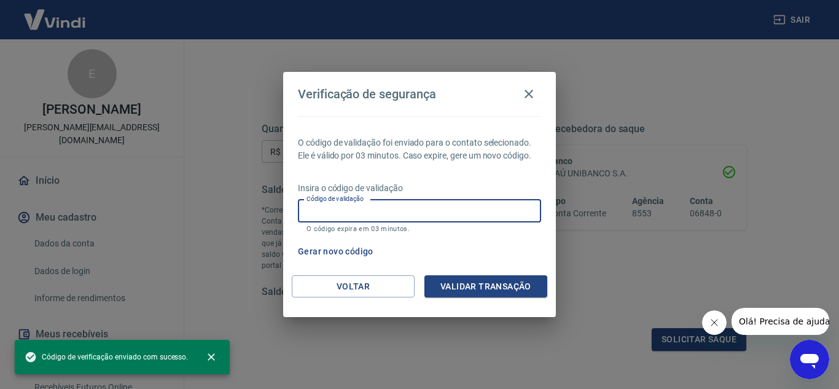 This screenshot has height=389, width=839. I want to click on p: Insira o código de validação, so click(419, 188).